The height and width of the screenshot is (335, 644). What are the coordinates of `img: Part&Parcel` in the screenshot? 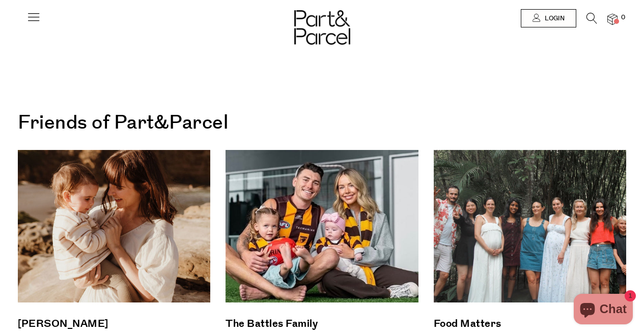 It's located at (322, 28).